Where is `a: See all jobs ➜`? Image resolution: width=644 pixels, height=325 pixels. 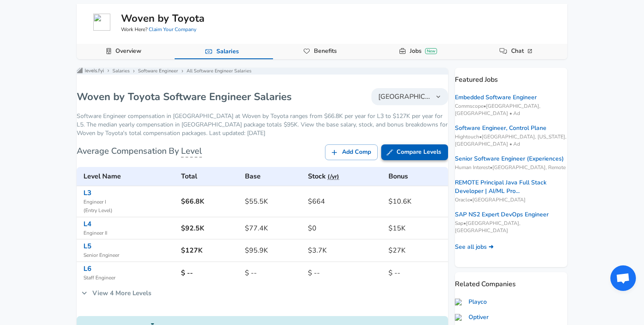 a: See all jobs ➜ is located at coordinates (474, 247).